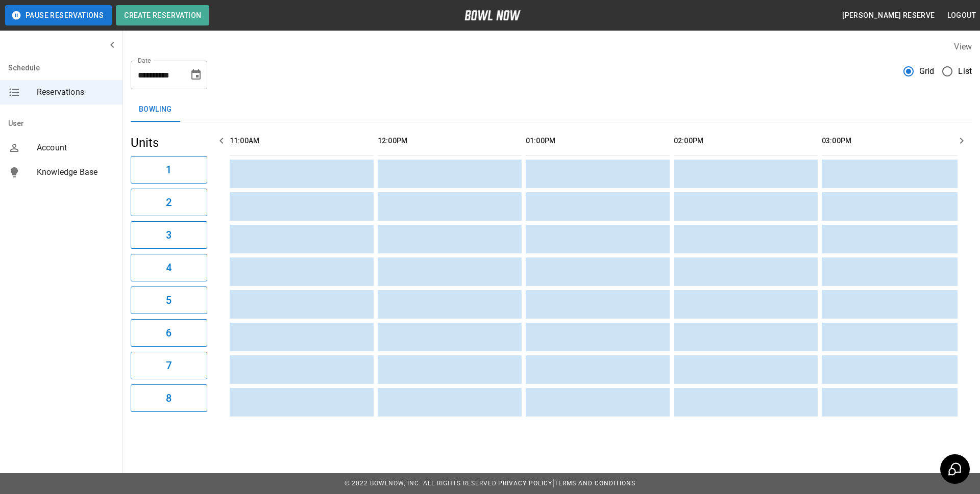 This screenshot has height=494, width=980. What do you see at coordinates (598, 141) in the screenshot?
I see `th: 01:00PM` at bounding box center [598, 141].